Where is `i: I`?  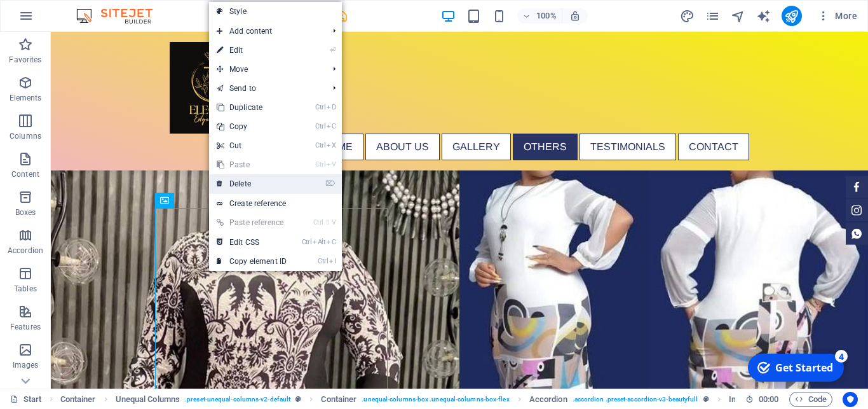
i: I is located at coordinates (332, 260).